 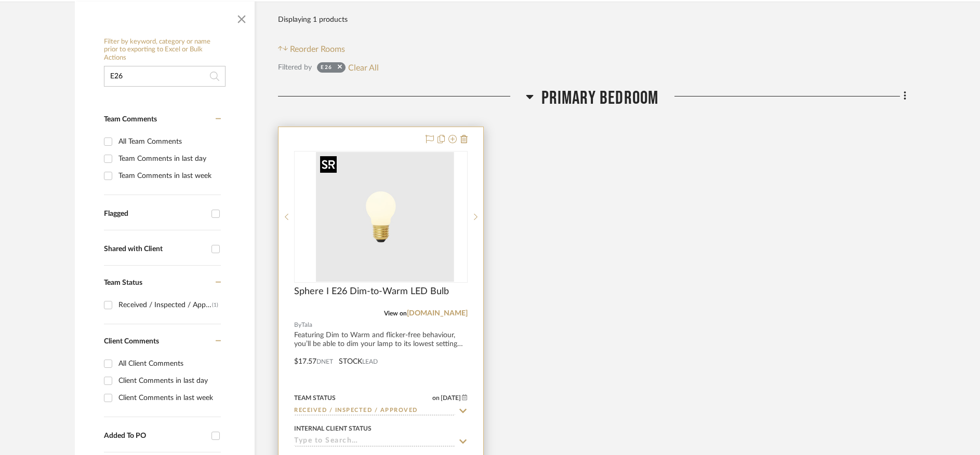 I want to click on span: Reorder Rooms, so click(x=317, y=49).